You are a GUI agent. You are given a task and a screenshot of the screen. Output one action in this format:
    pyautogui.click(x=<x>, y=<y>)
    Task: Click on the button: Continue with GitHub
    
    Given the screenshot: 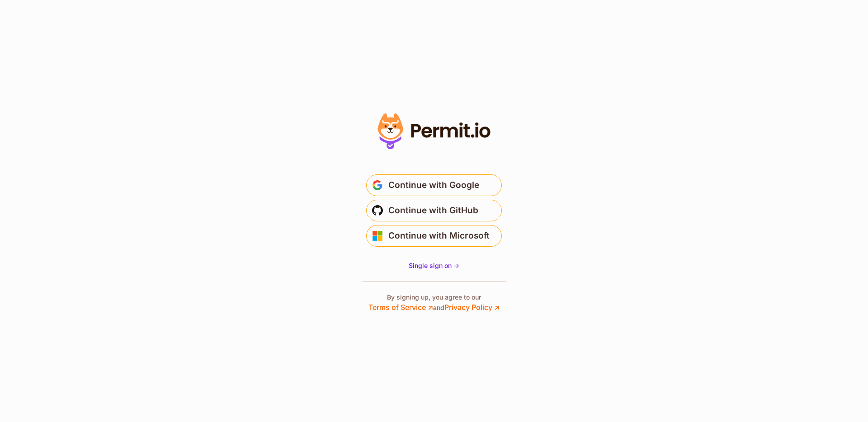 What is the action you would take?
    pyautogui.click(x=434, y=211)
    